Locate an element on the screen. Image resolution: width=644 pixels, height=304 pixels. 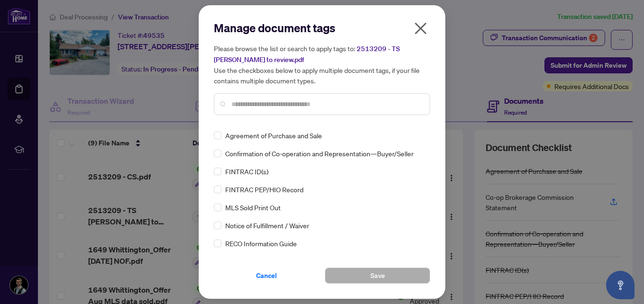
span: FINTRAC ID(s) is located at coordinates (246, 171).